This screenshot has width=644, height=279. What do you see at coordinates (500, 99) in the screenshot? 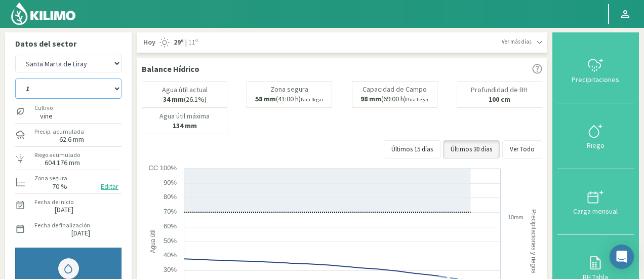
I see `b: 100 cm` at bounding box center [500, 99].